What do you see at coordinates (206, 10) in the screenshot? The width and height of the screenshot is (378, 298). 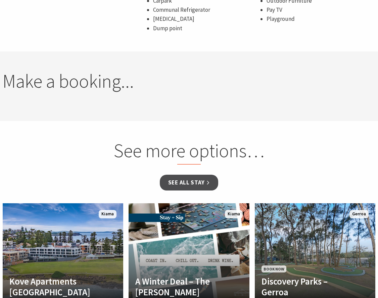 I see `li: Communal Refrigerator` at bounding box center [206, 10].